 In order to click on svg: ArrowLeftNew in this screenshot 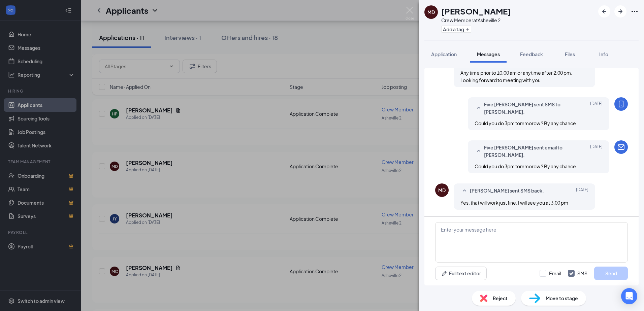, I will do `click(604, 11)`.